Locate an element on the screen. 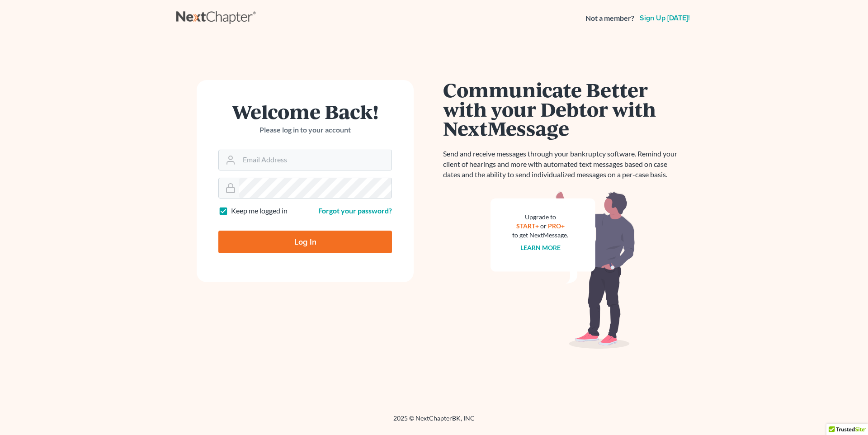 This screenshot has width=868, height=435. div: to get NextMessage. is located at coordinates (540, 235).